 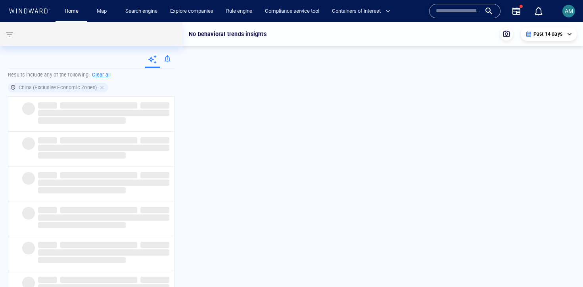 I want to click on div: Notification center, so click(x=539, y=11).